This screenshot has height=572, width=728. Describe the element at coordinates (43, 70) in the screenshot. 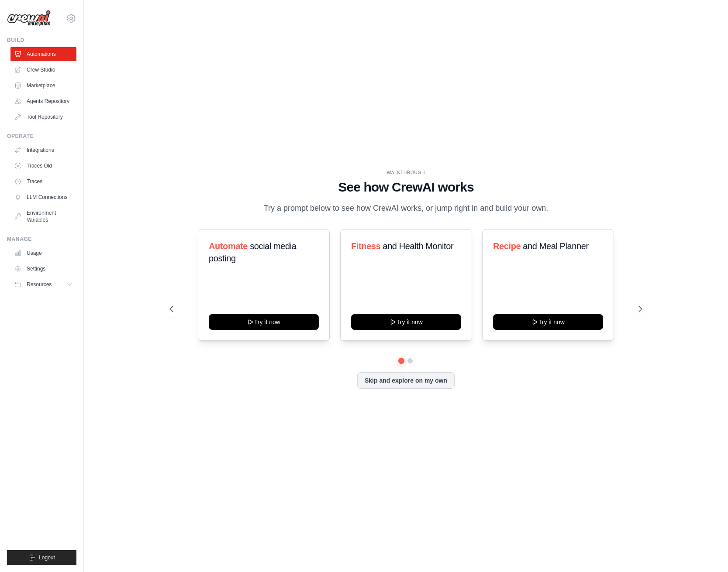

I see `a: Crew Studio` at that location.